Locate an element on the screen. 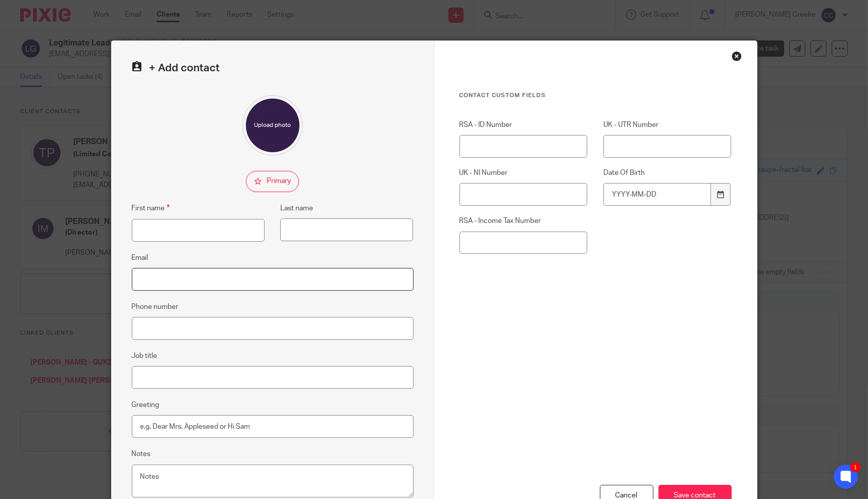 This screenshot has width=868, height=499. label: RSA - Income Tax Number is located at coordinates (524, 221).